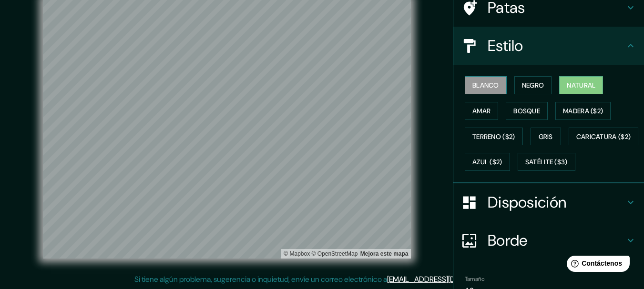 The image size is (644, 289). I want to click on font: © OpenStreetMap, so click(335, 254).